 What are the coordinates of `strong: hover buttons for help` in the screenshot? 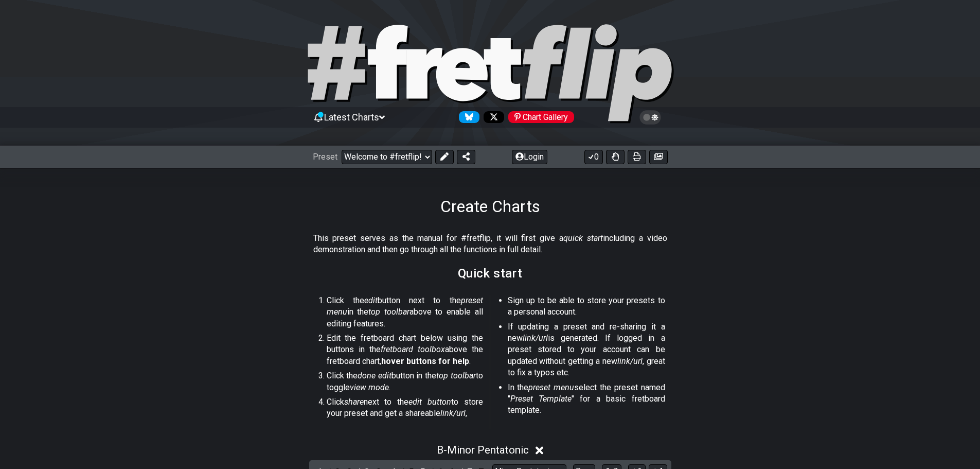 It's located at (425, 361).